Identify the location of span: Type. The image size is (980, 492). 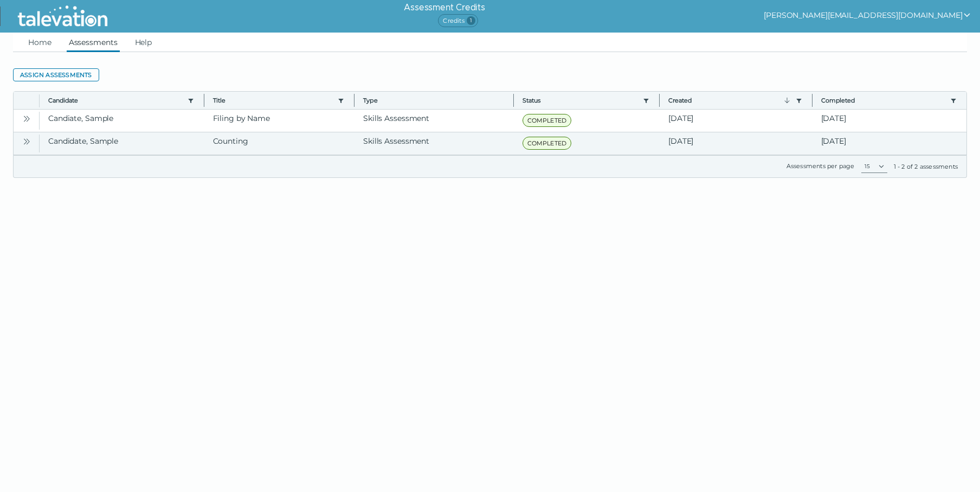
(434, 100).